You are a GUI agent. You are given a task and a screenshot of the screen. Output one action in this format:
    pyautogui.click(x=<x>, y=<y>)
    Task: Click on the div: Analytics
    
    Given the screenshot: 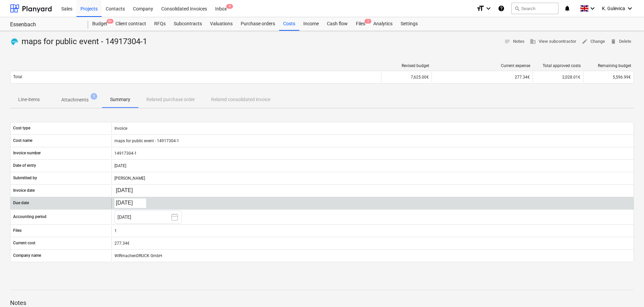 What is the action you would take?
    pyautogui.click(x=383, y=24)
    